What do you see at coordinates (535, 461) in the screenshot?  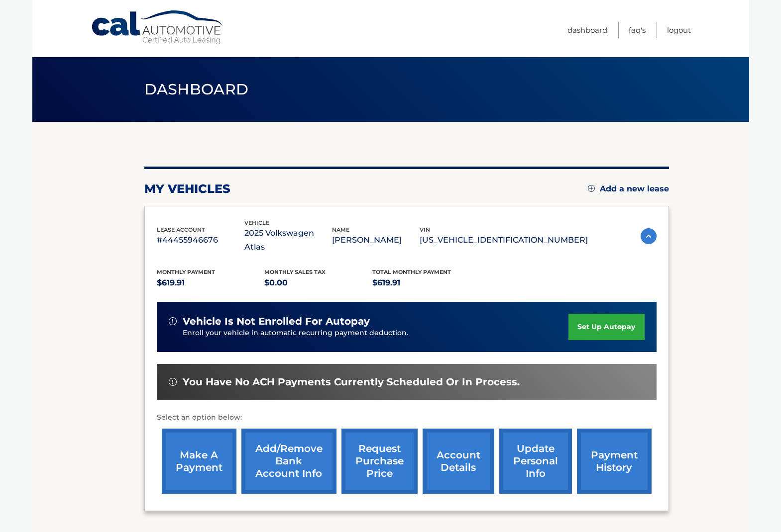 I see `a: update personal info` at bounding box center [535, 461].